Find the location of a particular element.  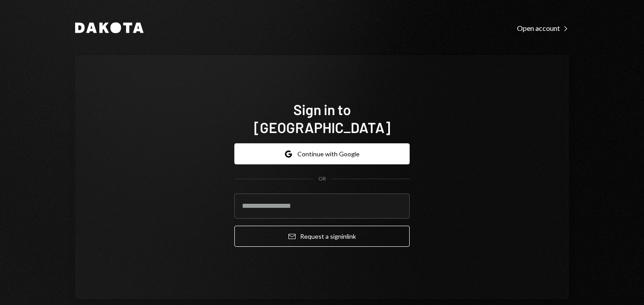

a: Open account is located at coordinates (542, 28).